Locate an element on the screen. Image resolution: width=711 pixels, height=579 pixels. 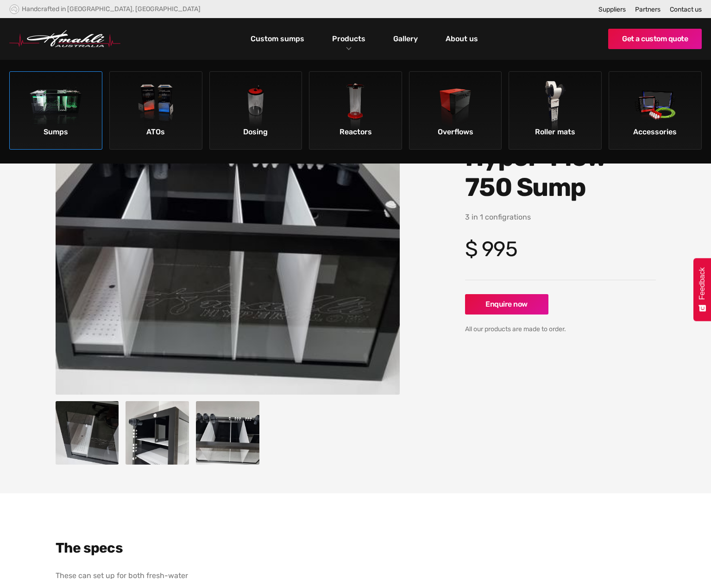
a: ATOsATOs is located at coordinates (156, 110).